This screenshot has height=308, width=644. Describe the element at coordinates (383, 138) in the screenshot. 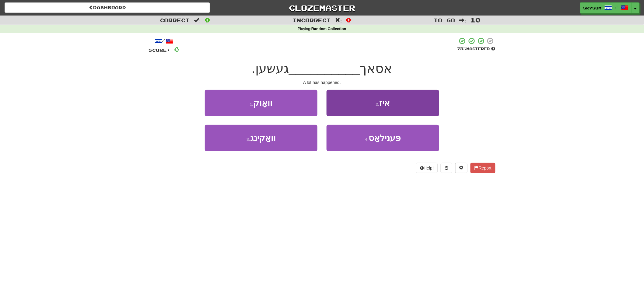

I see `button: 4.פּענילאַס` at that location.